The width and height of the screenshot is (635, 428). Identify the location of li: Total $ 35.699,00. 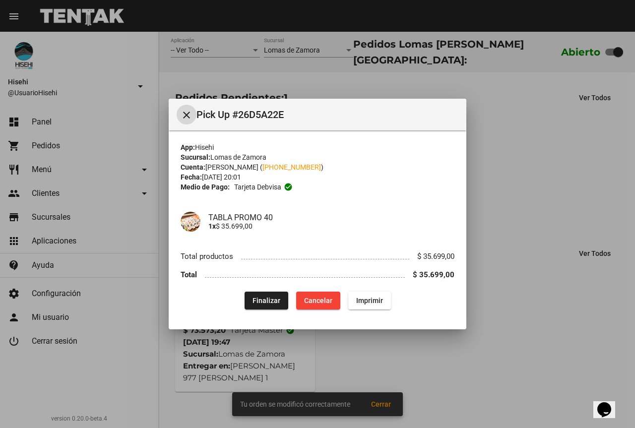
(317, 275).